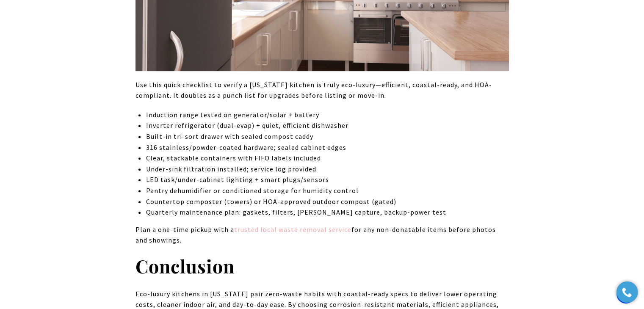 The image size is (644, 309). I want to click on p: Clear, stackable containers with FIFO labels included, so click(327, 158).